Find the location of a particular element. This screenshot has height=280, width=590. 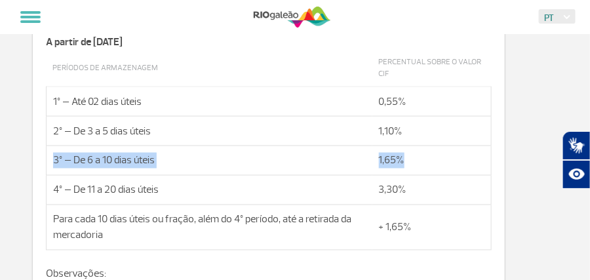

td: Percentual sobre o valor CIF is located at coordinates (432, 68).